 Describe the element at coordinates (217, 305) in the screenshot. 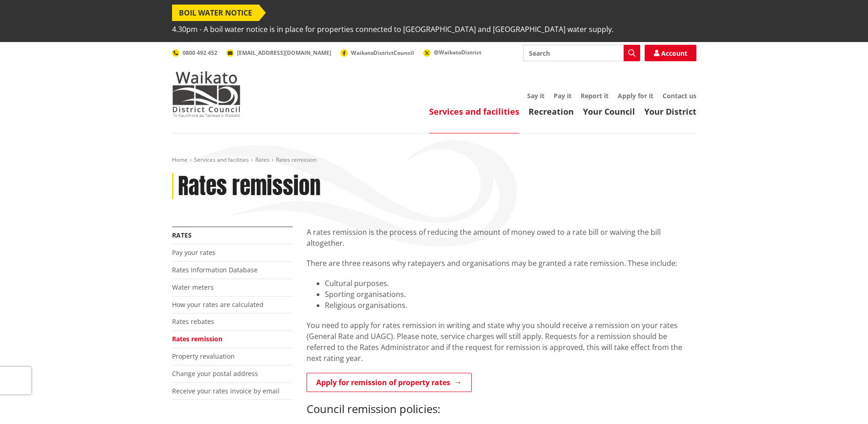

I see `a: How your rates are calculated` at that location.